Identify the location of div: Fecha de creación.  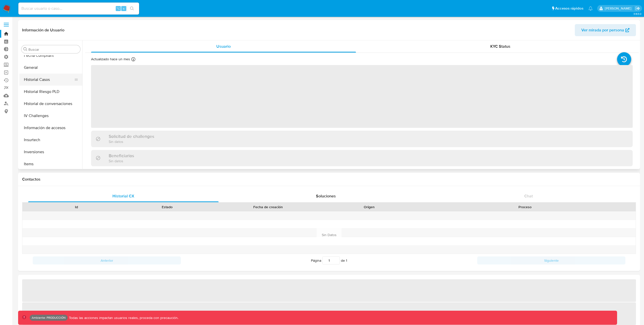
(268, 207).